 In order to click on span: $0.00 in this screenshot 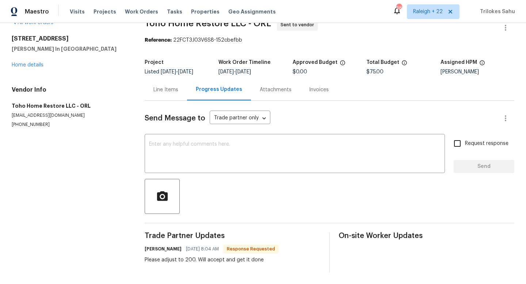, I will do `click(300, 72)`.